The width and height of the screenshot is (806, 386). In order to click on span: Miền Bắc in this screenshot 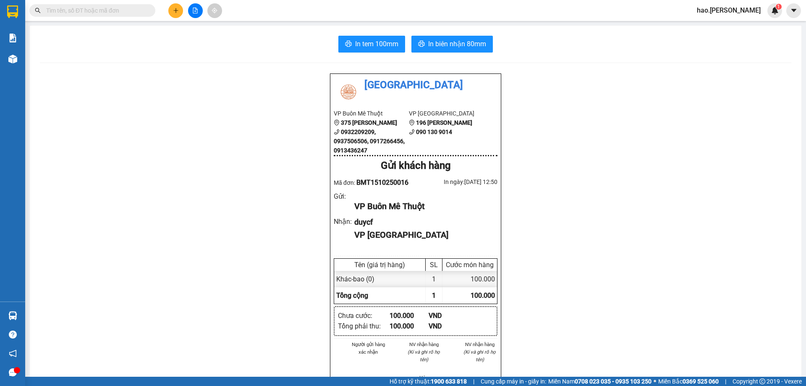, I will do `click(689, 381)`.